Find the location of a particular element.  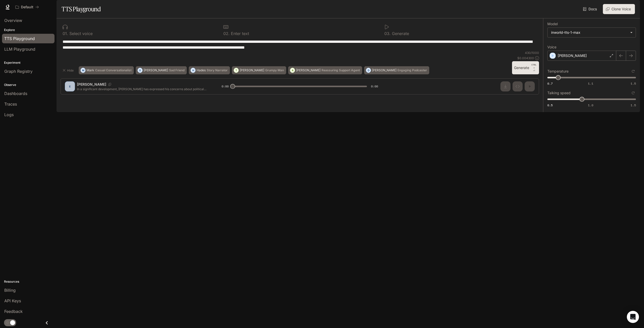

p: Story Narrator is located at coordinates (217, 70).